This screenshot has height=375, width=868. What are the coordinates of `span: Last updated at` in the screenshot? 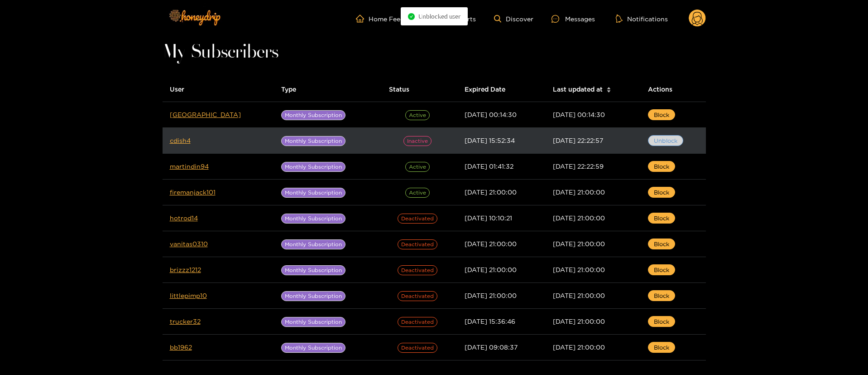 It's located at (578, 90).